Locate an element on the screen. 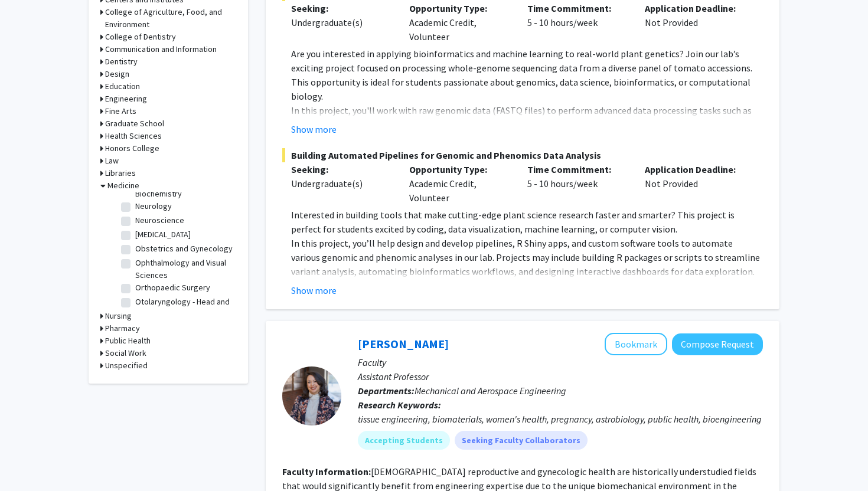 The width and height of the screenshot is (868, 491). b: Research Keywords: is located at coordinates (399, 405).